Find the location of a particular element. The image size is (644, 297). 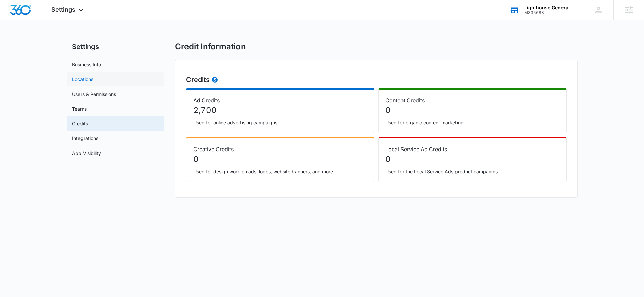

a: Integrations is located at coordinates (85, 138).